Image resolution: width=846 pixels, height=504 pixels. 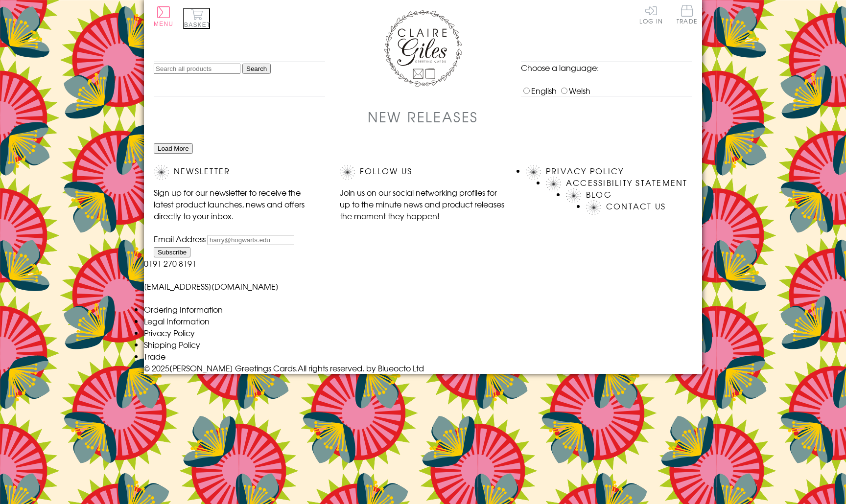 I want to click on input: Subscribe, so click(x=172, y=252).